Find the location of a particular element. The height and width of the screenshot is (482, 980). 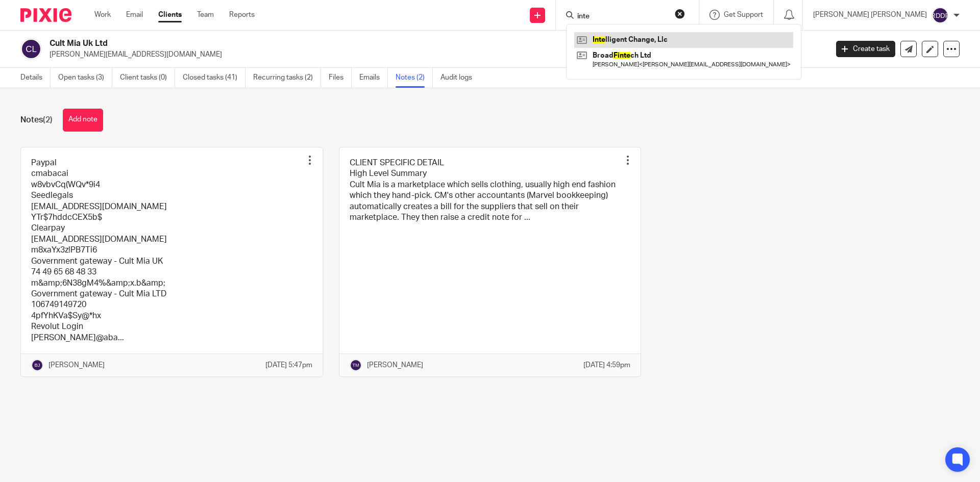

a: Clients is located at coordinates (170, 15).